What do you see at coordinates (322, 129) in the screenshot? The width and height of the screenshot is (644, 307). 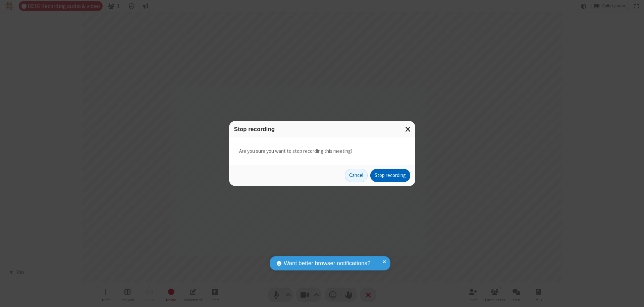 I see `h3: Stop recording` at bounding box center [322, 129].